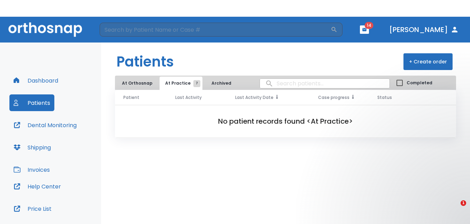  What do you see at coordinates (36, 80) in the screenshot?
I see `button: Dashboard` at bounding box center [36, 80].